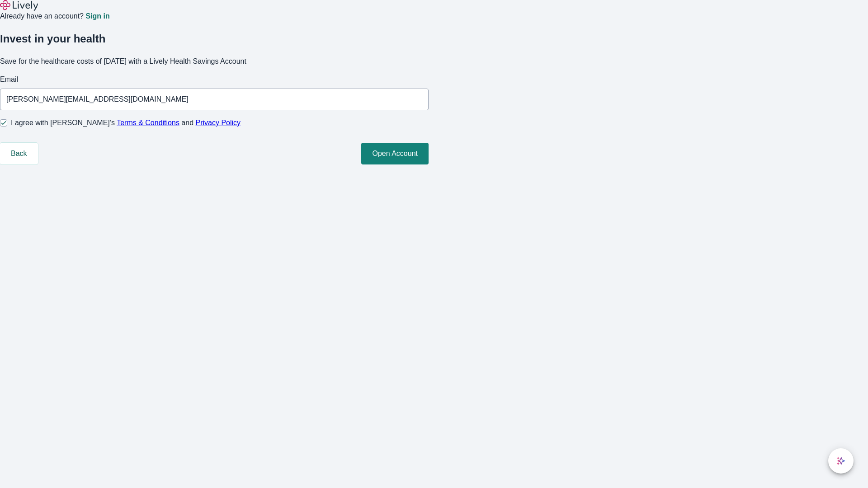  I want to click on div: Sign in, so click(97, 17).